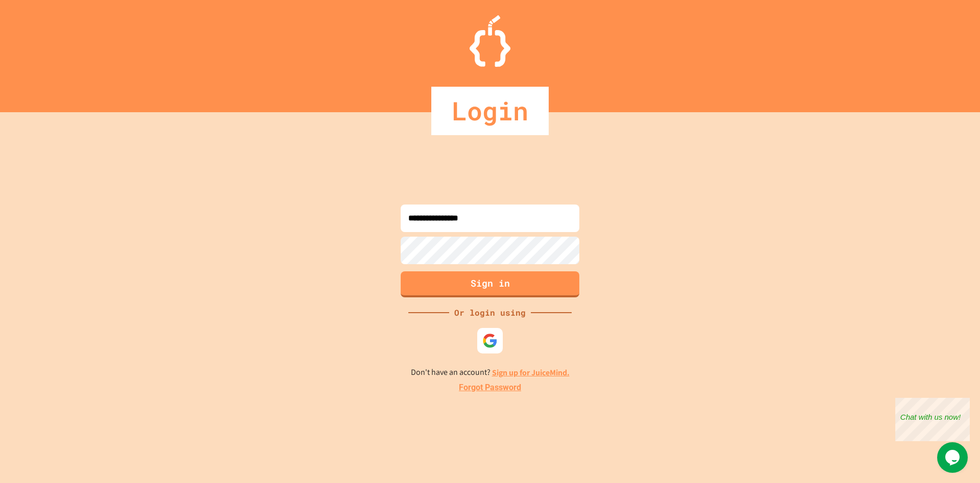  I want to click on p: Don't have an account?, so click(490, 373).